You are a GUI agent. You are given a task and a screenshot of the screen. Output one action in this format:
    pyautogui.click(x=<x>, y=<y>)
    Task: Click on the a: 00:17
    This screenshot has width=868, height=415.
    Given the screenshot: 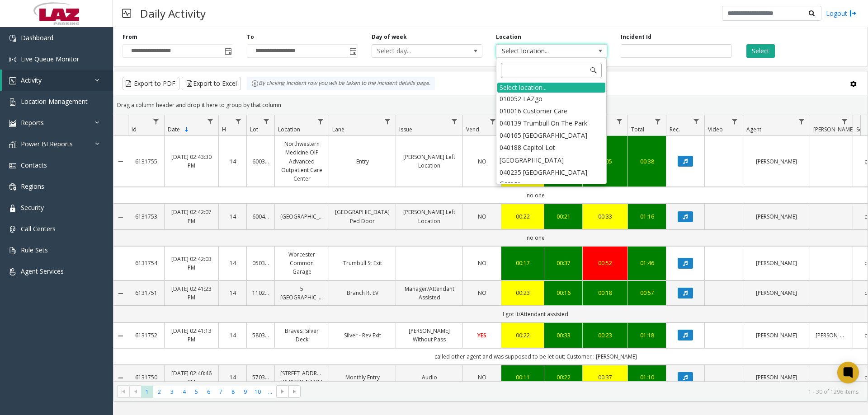 What is the action you would take?
    pyautogui.click(x=522, y=263)
    